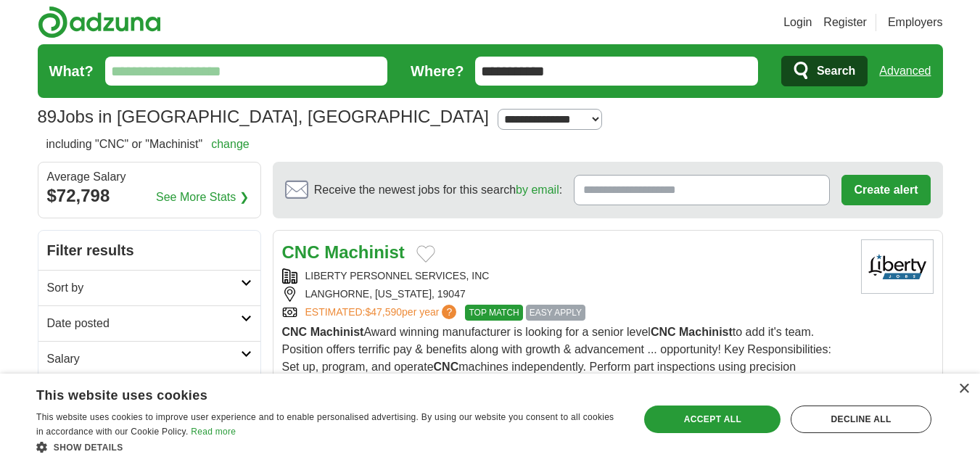 The width and height of the screenshot is (980, 465). Describe the element at coordinates (426, 254) in the screenshot. I see `button: Add to favorite jobs` at that location.